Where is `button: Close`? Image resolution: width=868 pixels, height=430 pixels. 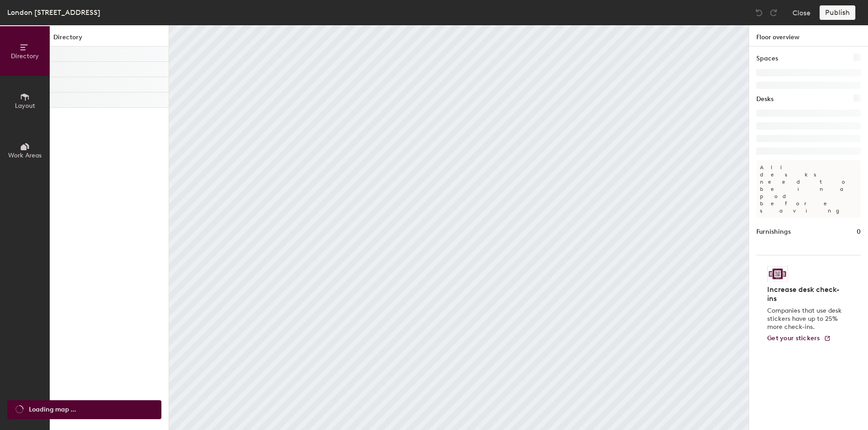 button: Close is located at coordinates (801, 13).